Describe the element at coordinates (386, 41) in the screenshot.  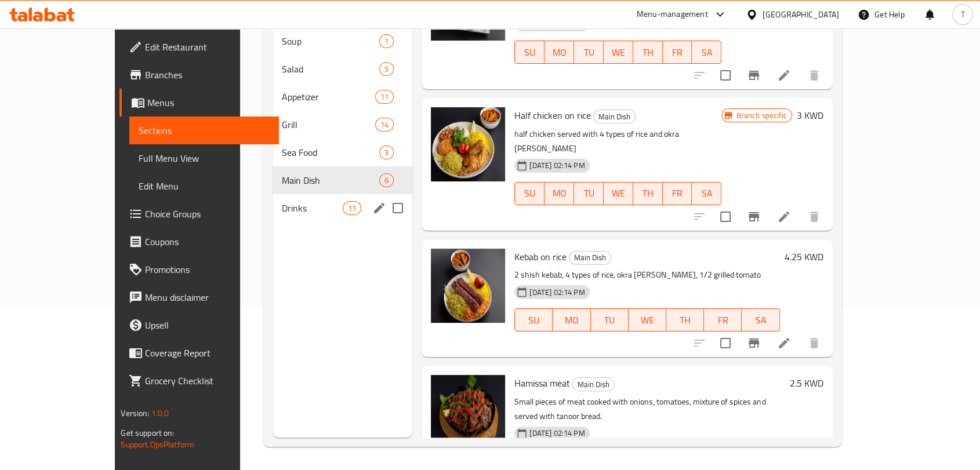
I see `span: 1` at that location.